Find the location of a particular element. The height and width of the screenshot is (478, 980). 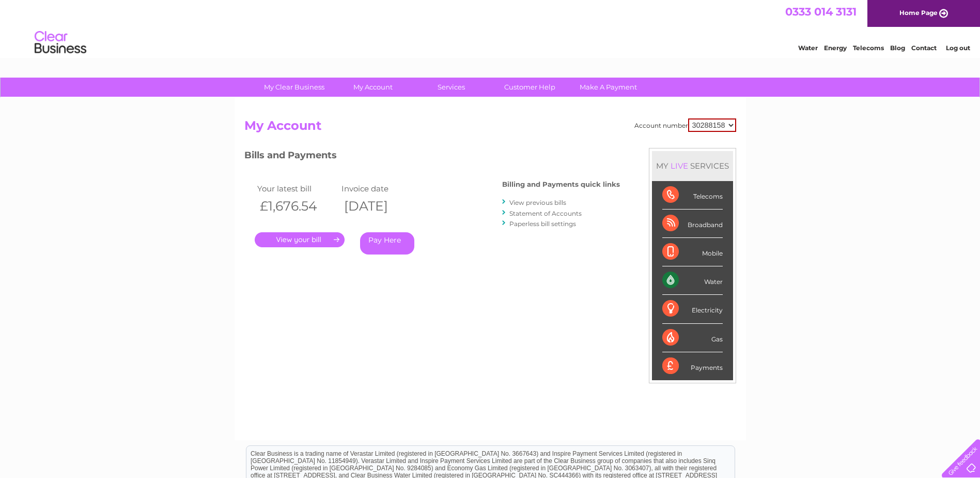

div: MY SERVICES is located at coordinates (692, 165).